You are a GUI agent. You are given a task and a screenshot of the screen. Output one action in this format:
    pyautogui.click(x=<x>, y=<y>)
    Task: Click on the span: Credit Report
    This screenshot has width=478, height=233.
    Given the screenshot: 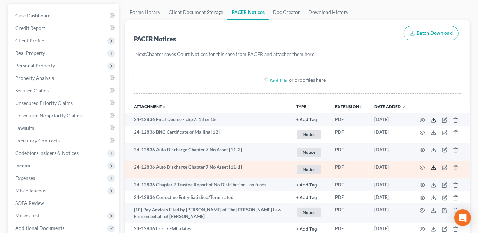 What is the action you would take?
    pyautogui.click(x=30, y=28)
    